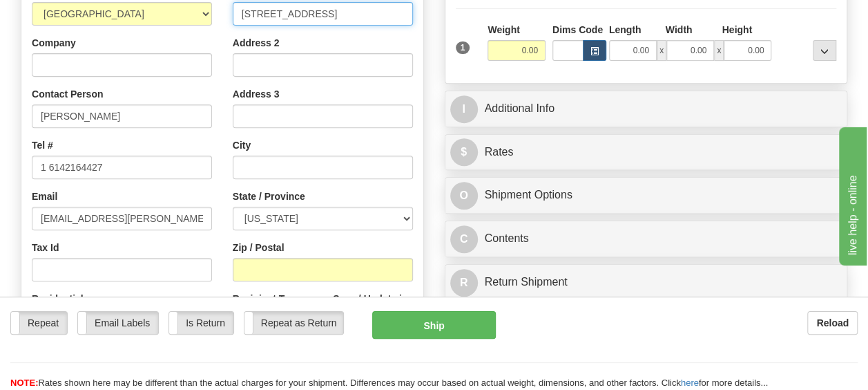 Image resolution: width=868 pixels, height=390 pixels. I want to click on a: RReturn Shipment, so click(646, 282).